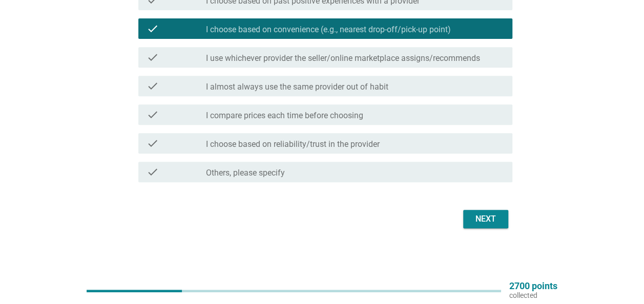  I want to click on label: I choose based on convenience (e.g., nearest drop-off/pick-up point), so click(328, 30).